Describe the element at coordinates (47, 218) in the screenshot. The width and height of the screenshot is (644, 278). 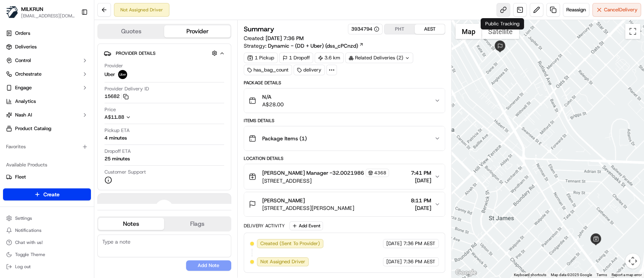
I see `button: Settings` at that location.